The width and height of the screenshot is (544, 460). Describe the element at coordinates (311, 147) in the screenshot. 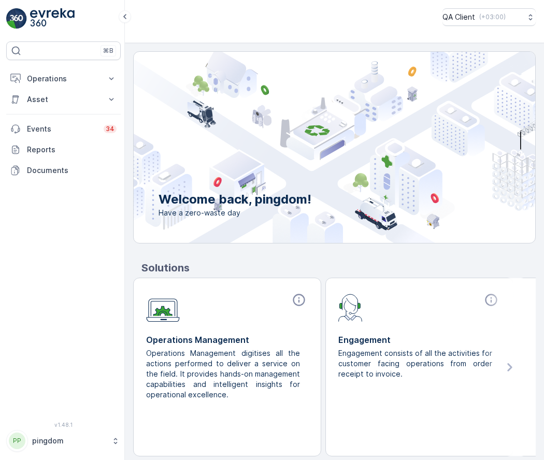

I see `img: city illustration` at that location.